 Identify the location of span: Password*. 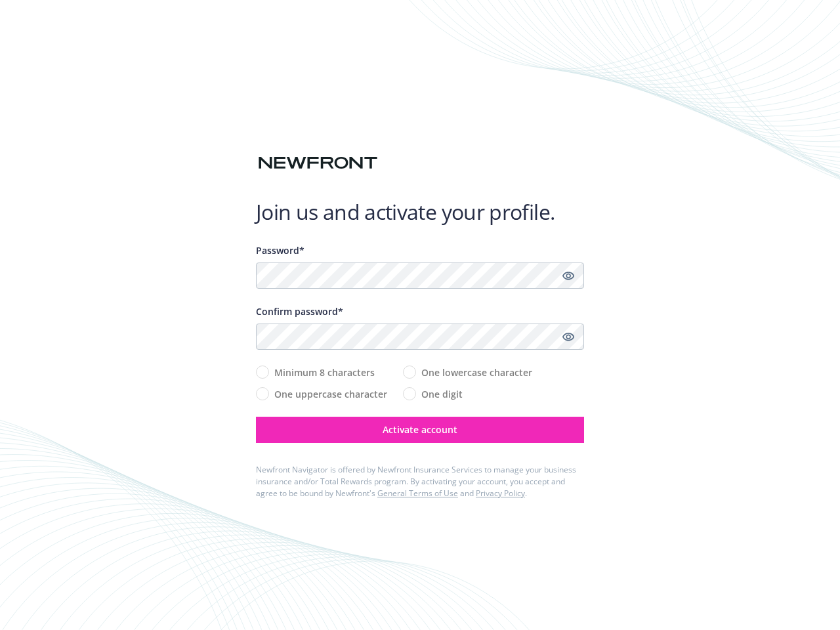
(280, 250).